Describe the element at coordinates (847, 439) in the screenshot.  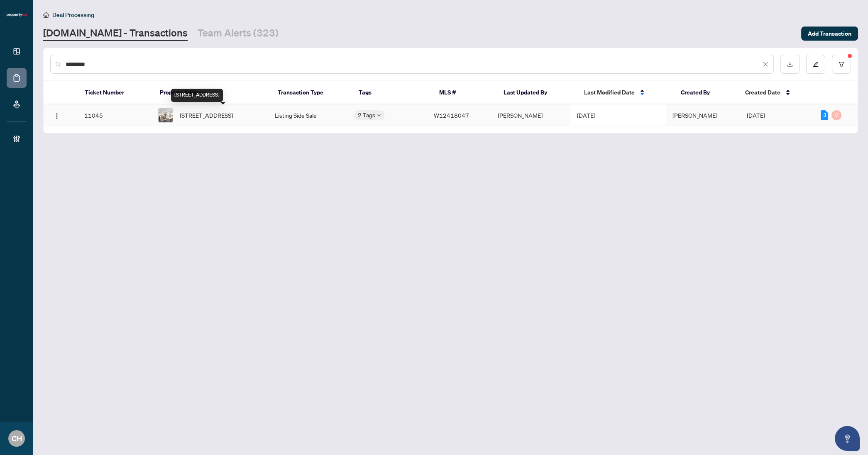
I see `button: Open asap` at that location.